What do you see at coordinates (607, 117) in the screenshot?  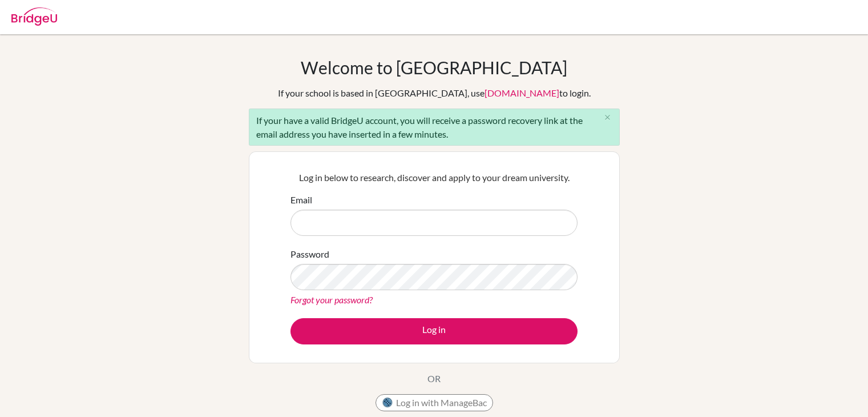 I see `i: close` at bounding box center [607, 117].